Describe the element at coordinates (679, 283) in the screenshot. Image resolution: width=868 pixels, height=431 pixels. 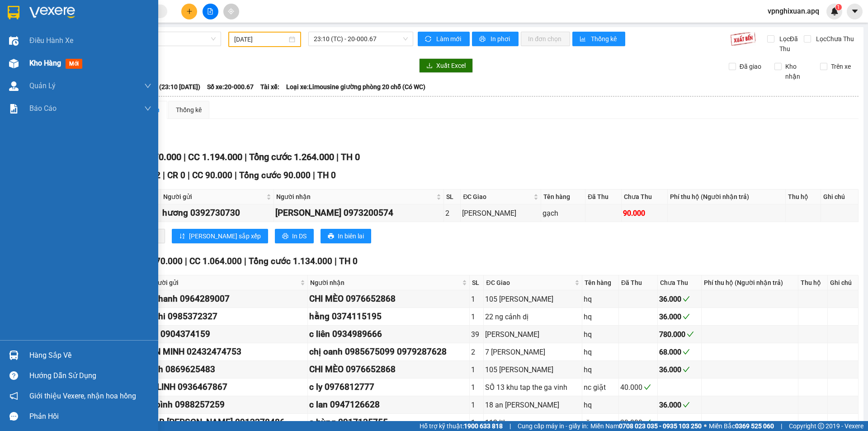
I see `th: Chưa Thu` at that location.